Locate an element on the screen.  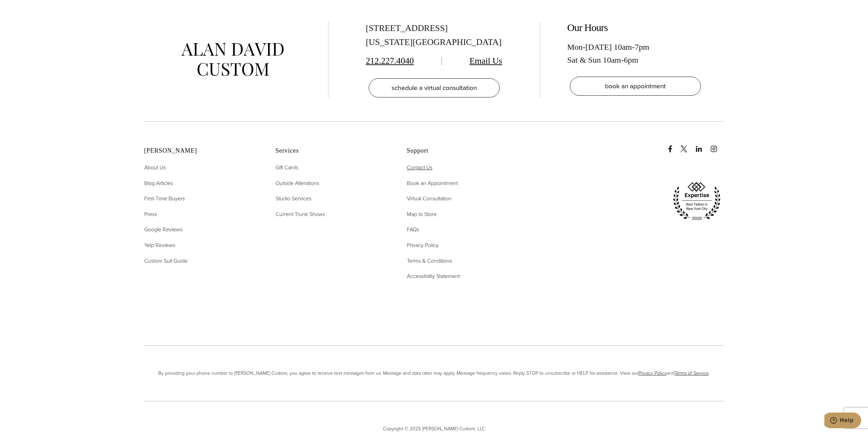
span: book an appointment is located at coordinates (636, 86).